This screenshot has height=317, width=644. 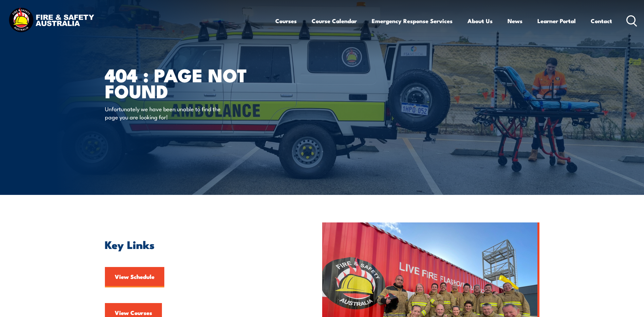 I want to click on a: Courses, so click(x=286, y=21).